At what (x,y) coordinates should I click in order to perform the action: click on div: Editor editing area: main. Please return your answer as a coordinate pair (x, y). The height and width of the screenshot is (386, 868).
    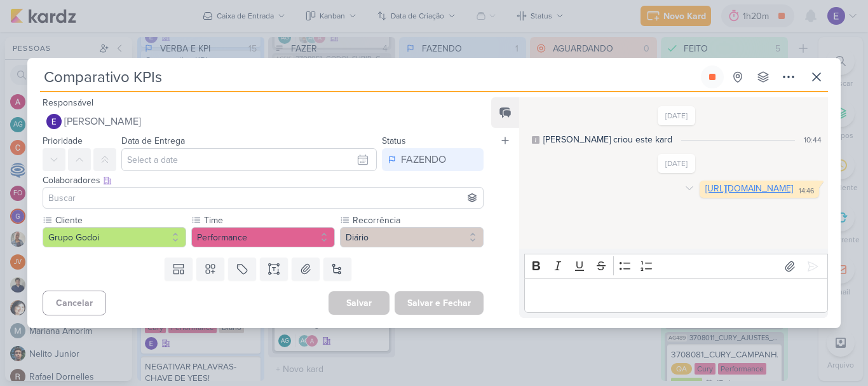
    Looking at the image, I should click on (677, 295).